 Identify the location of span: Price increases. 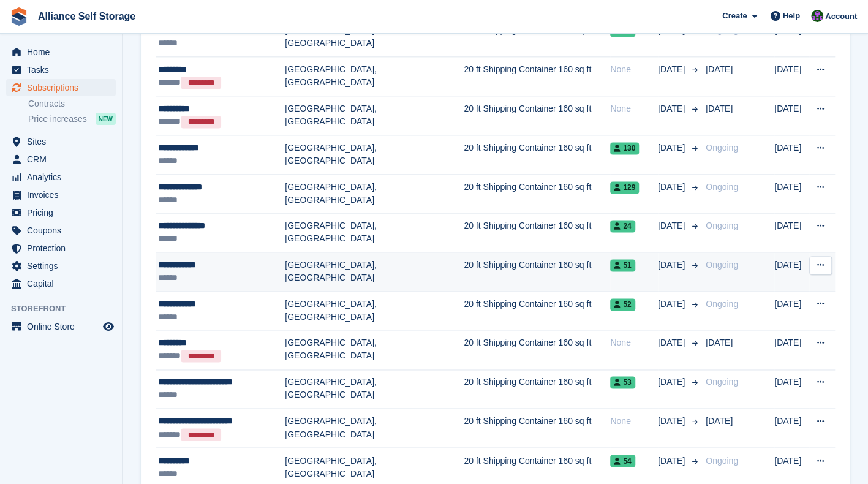
(57, 119).